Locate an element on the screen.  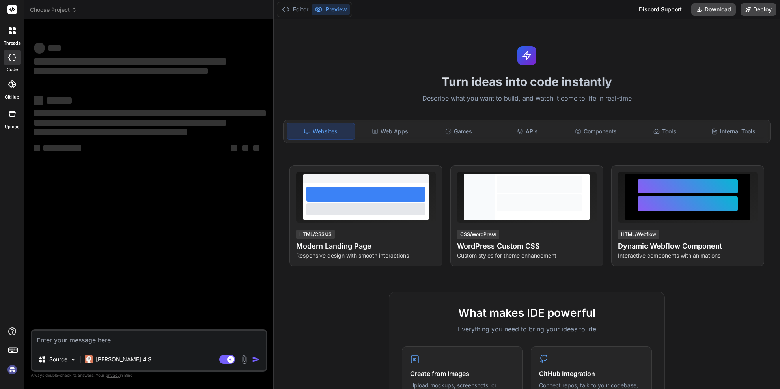
div: HTML/Webflow is located at coordinates (638, 234).